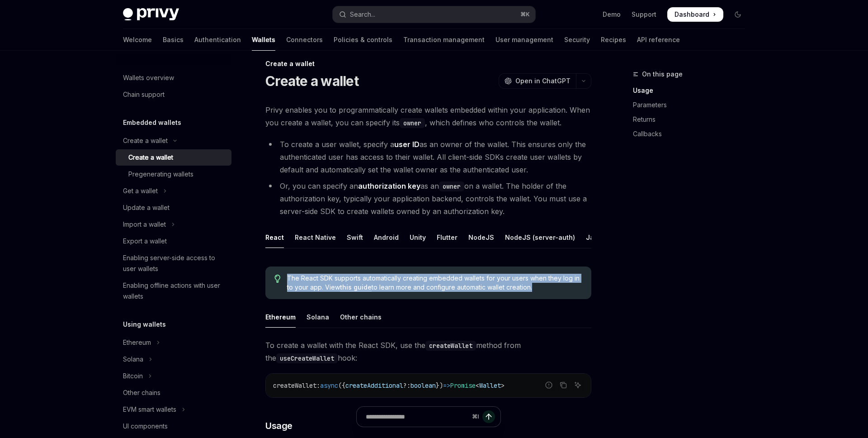  Describe the element at coordinates (277, 279) in the screenshot. I see `svg: Tip` at that location.